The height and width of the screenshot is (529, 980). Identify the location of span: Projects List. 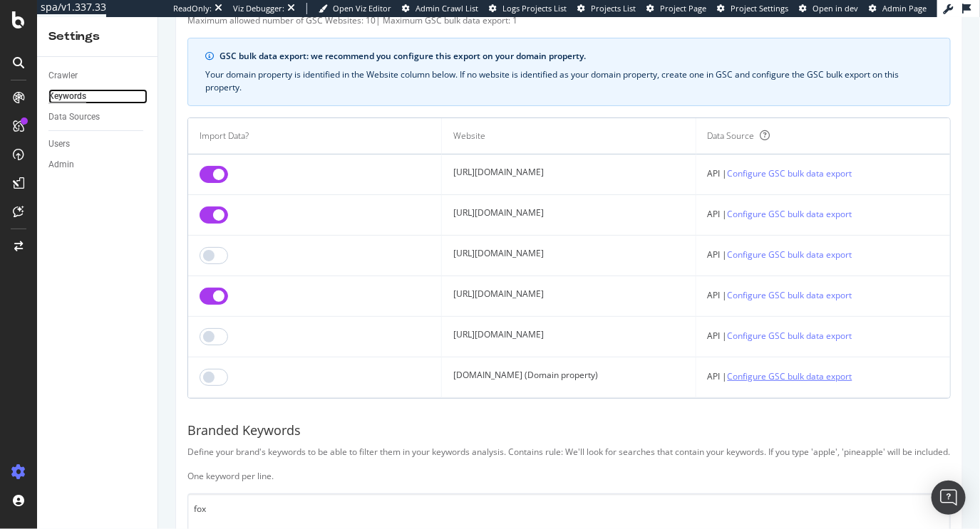
(613, 8).